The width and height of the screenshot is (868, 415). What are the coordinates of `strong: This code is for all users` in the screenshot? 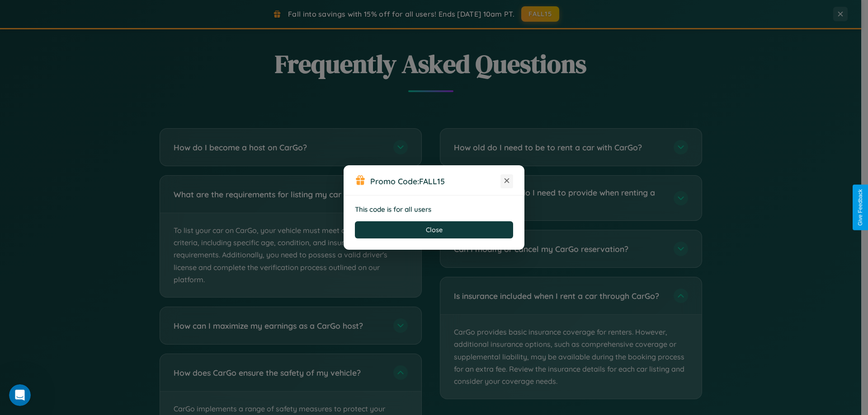 It's located at (393, 209).